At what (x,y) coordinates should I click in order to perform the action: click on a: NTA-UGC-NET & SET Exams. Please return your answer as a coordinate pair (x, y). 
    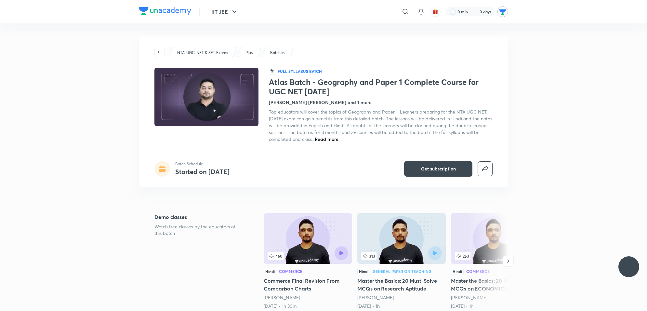
    Looking at the image, I should click on (203, 53).